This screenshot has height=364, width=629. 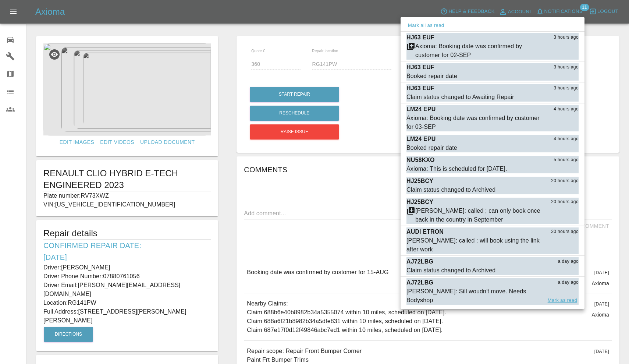 What do you see at coordinates (475, 122) in the screenshot?
I see `div: Axioma: Booking date was confirmed by customer for 03-SEP` at bounding box center [475, 122].